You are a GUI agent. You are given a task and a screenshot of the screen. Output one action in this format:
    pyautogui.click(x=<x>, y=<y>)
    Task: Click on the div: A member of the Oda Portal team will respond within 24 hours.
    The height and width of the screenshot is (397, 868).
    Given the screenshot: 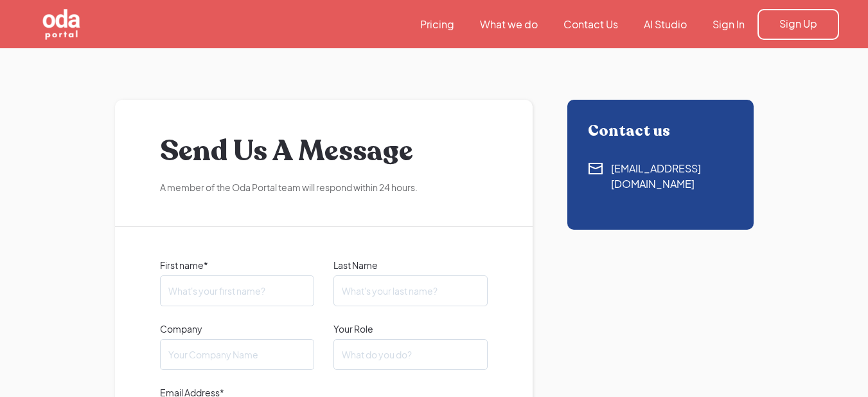 What is the action you would take?
    pyautogui.click(x=324, y=188)
    